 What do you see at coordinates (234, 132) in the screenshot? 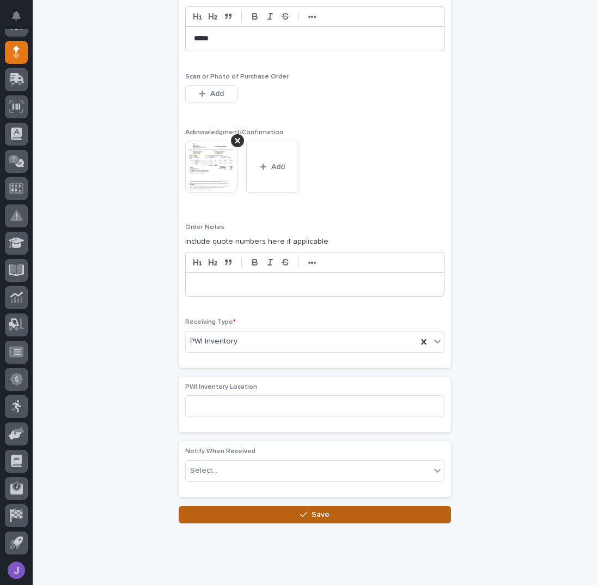
I see `span: Acknowledgment/Confirmation` at bounding box center [234, 132].